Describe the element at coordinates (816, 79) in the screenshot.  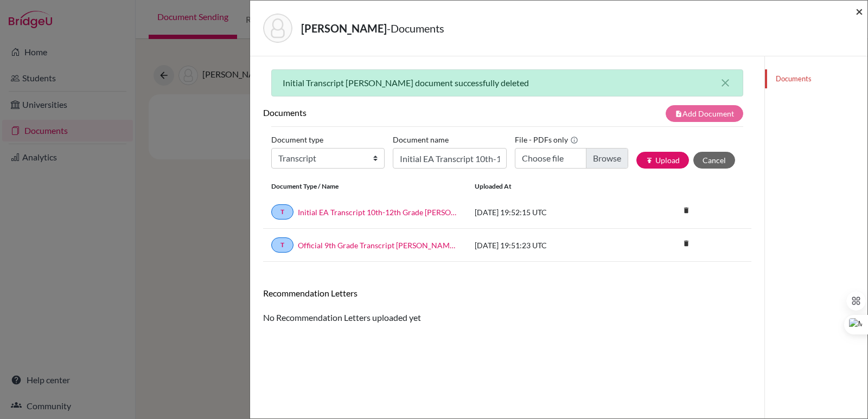
I see `a: Documents` at that location.